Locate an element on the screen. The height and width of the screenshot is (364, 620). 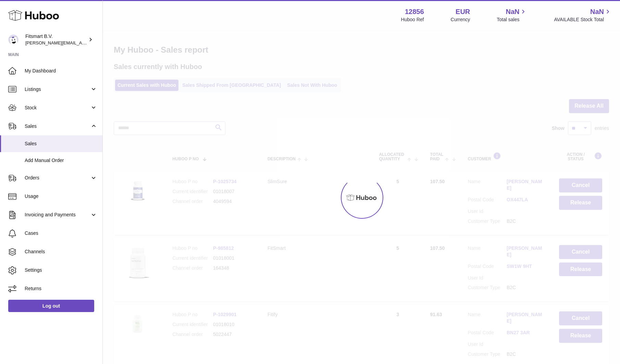
div: Huboo Ref is located at coordinates (412, 20).